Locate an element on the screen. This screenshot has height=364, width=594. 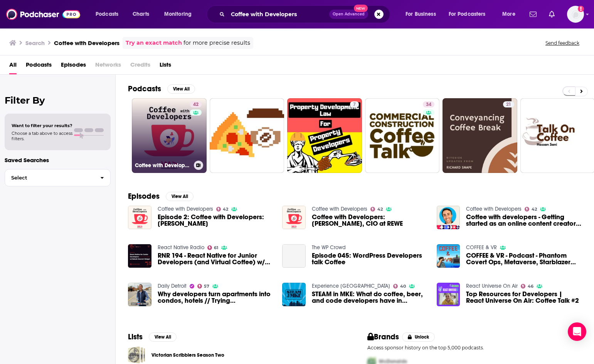
a: 7 is located at coordinates (354, 104).